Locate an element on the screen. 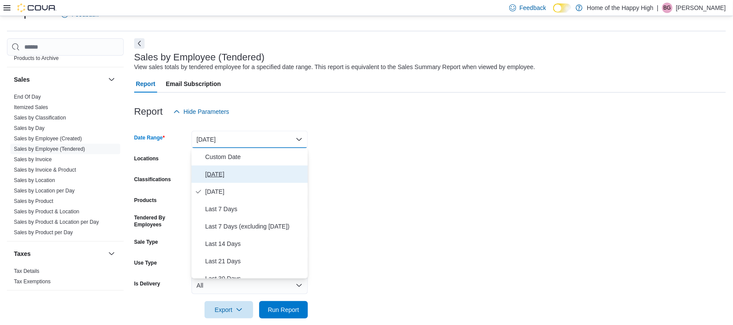 The height and width of the screenshot is (325, 733). a: Tax Exemptions is located at coordinates (32, 281).